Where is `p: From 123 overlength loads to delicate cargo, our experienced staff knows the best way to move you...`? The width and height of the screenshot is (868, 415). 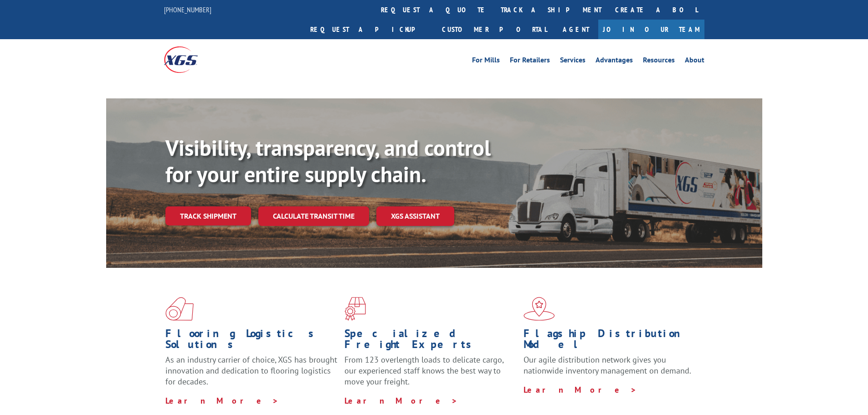
p: From 123 overlength loads to delicate cargo, our experienced staff knows the best way to move you... is located at coordinates (431, 375).